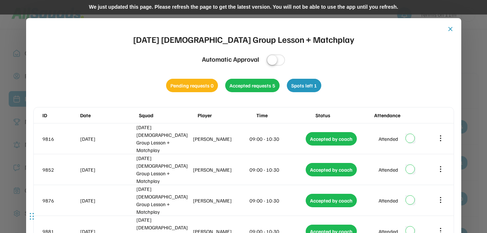 The image size is (487, 233). I want to click on div: Time, so click(285, 115).